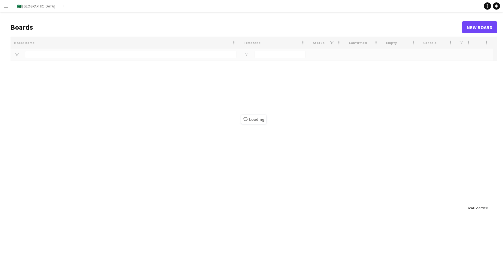 This screenshot has width=503, height=256. What do you see at coordinates (480, 27) in the screenshot?
I see `a: New Board` at bounding box center [480, 27].